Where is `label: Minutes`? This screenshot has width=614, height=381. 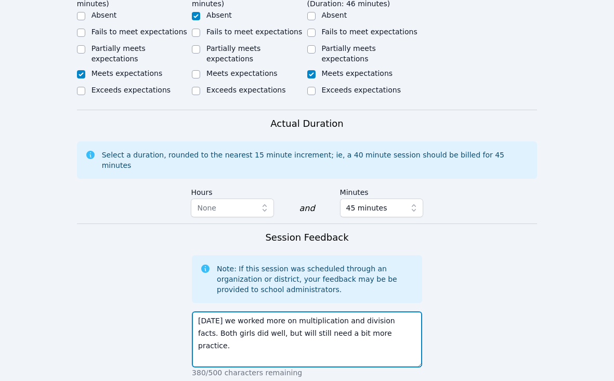
label: Minutes is located at coordinates (382, 191).